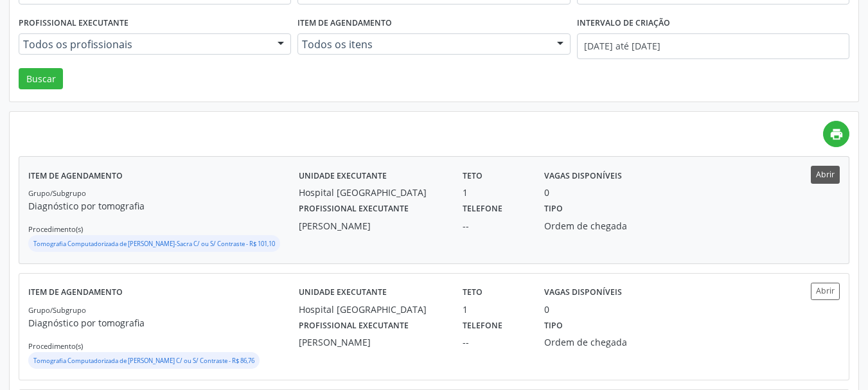  Describe the element at coordinates (835, 134) in the screenshot. I see `a: print` at that location.